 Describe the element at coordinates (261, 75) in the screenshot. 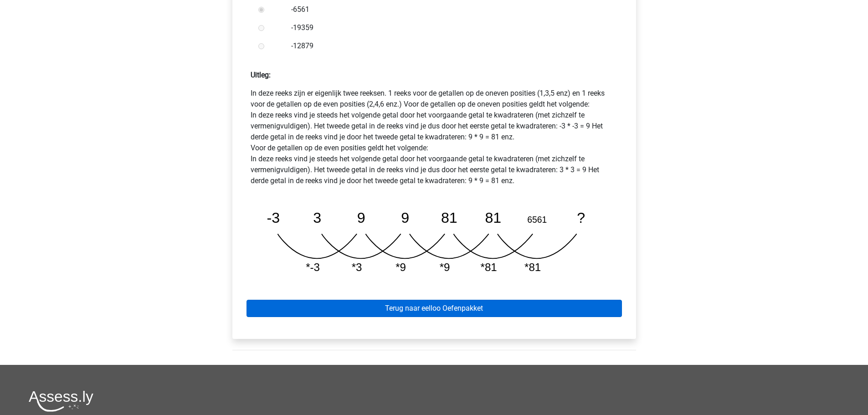

I see `strong: Uitleg:` at that location.